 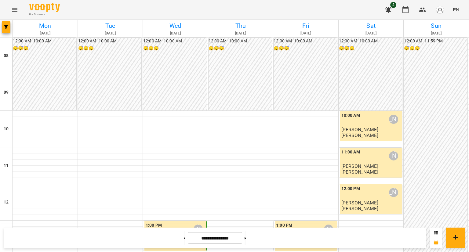 I want to click on span: EN, so click(x=456, y=9).